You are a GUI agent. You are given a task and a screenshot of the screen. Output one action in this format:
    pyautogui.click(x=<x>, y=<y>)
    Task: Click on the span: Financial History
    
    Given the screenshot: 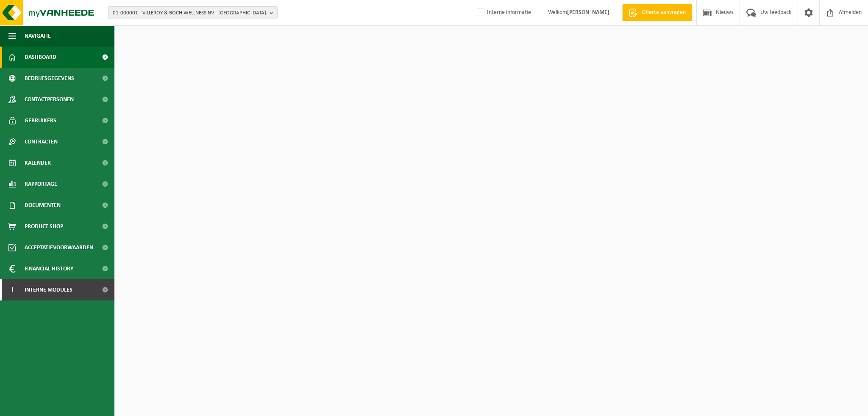 What is the action you would take?
    pyautogui.click(x=49, y=269)
    